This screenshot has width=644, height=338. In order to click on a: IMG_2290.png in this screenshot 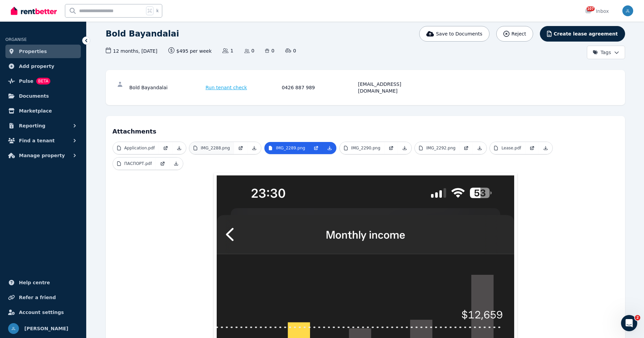, I will do `click(362, 148)`.